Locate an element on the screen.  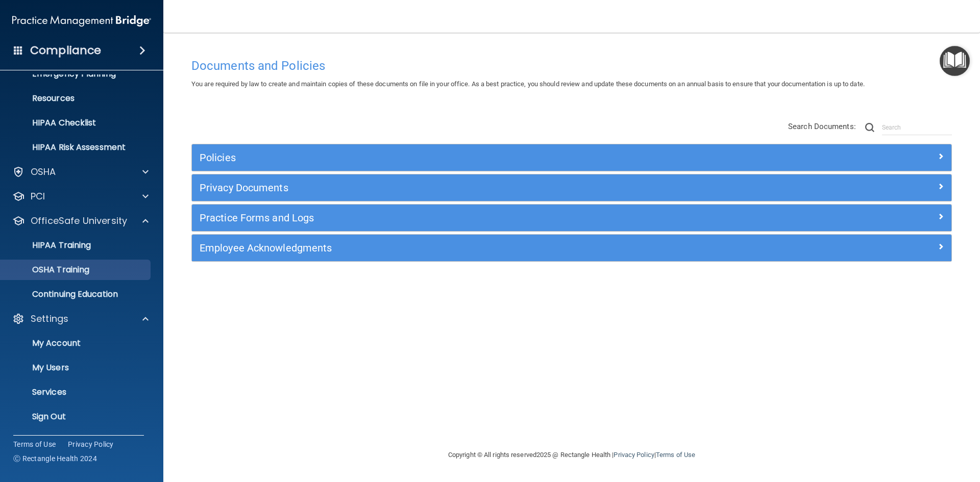
p: HIPAA Checklist is located at coordinates (76, 123).